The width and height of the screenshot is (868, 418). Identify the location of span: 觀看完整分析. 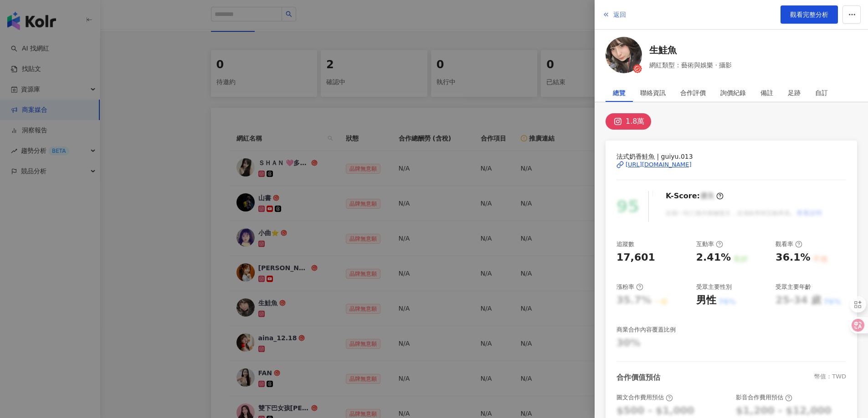
(809, 14).